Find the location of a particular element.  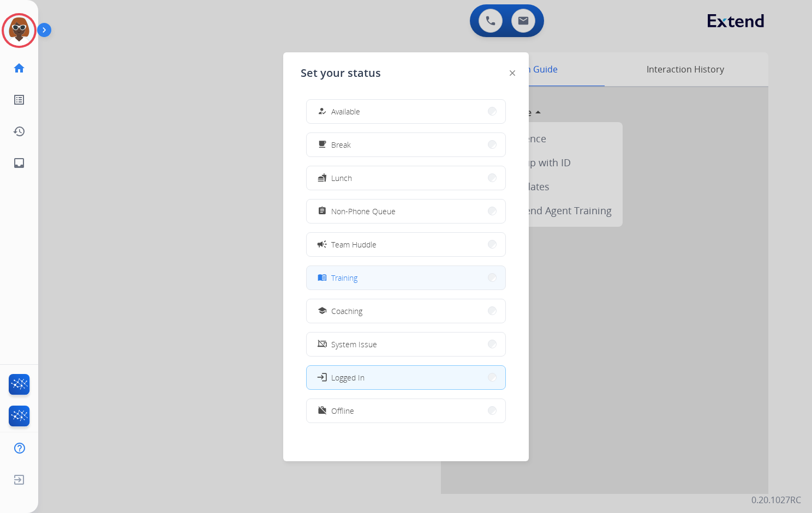

span: Available is located at coordinates (345, 111).